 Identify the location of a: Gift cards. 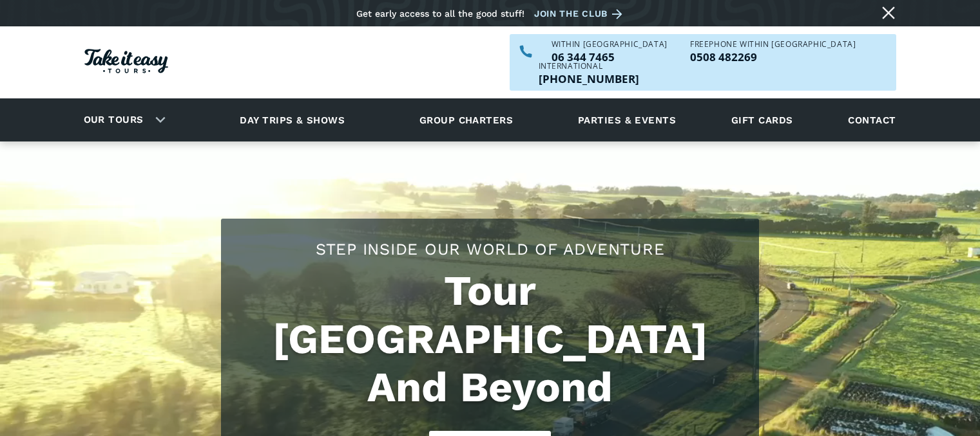
(762, 119).